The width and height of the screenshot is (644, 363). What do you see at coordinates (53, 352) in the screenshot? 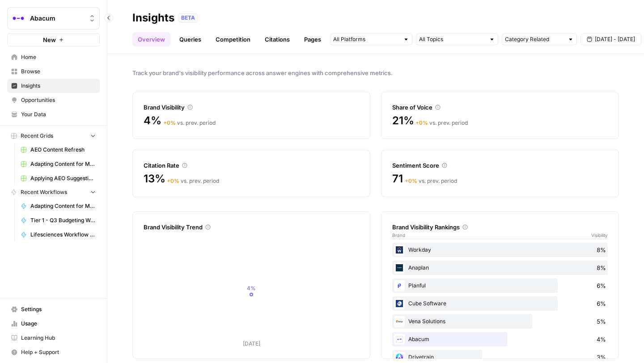
I see `button: Help + Support` at bounding box center [53, 352].